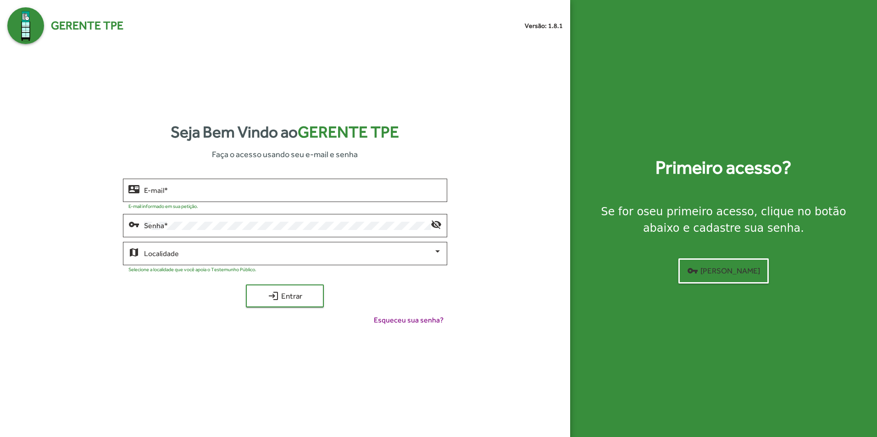 Image resolution: width=877 pixels, height=437 pixels. Describe the element at coordinates (285, 296) in the screenshot. I see `span: Entrar` at that location.